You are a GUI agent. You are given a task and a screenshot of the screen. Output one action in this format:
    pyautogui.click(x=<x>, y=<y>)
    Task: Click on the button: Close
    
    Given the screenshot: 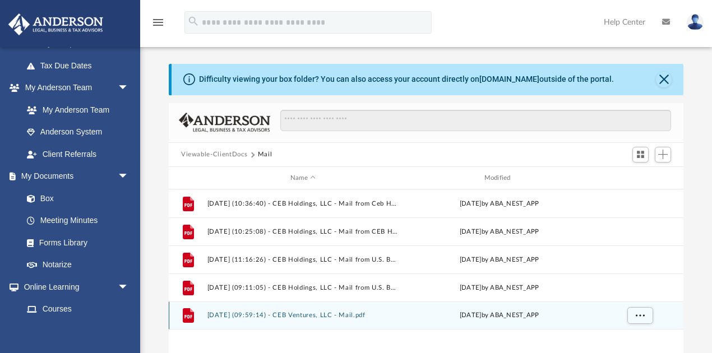 What is the action you would take?
    pyautogui.click(x=664, y=80)
    